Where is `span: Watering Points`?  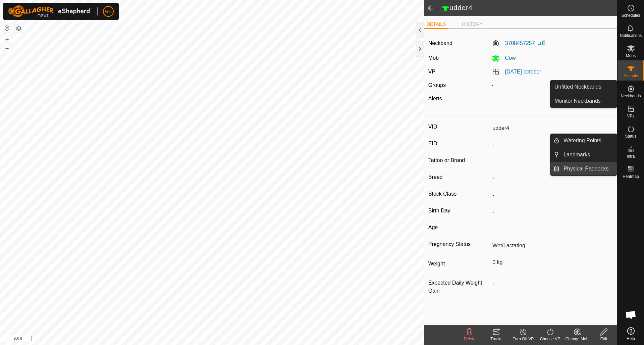
span: Watering Points is located at coordinates (582, 140).